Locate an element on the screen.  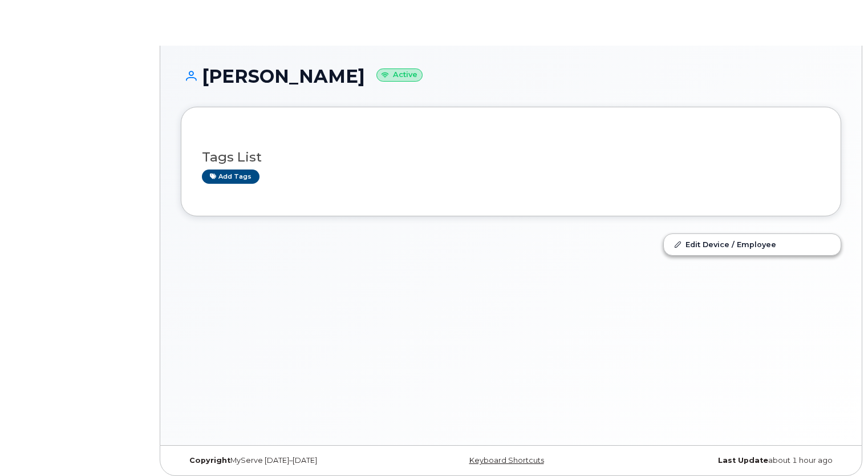
strong: Copyright is located at coordinates (210, 460).